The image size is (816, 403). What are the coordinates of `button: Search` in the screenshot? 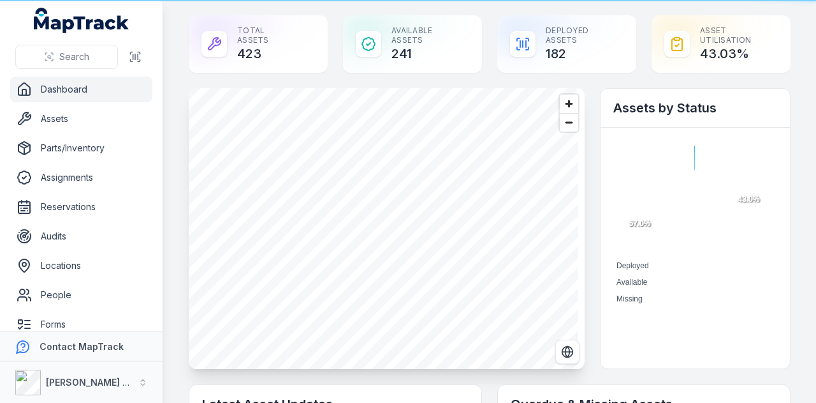 It's located at (66, 57).